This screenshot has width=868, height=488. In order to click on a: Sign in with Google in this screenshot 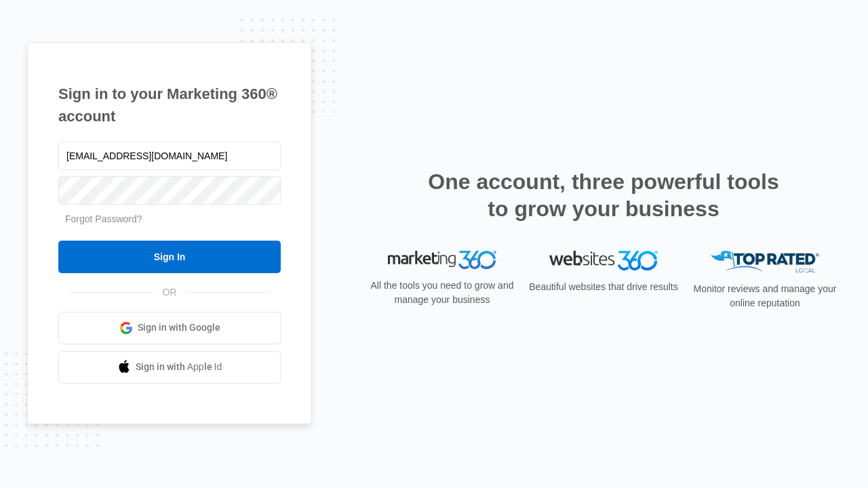, I will do `click(170, 329)`.